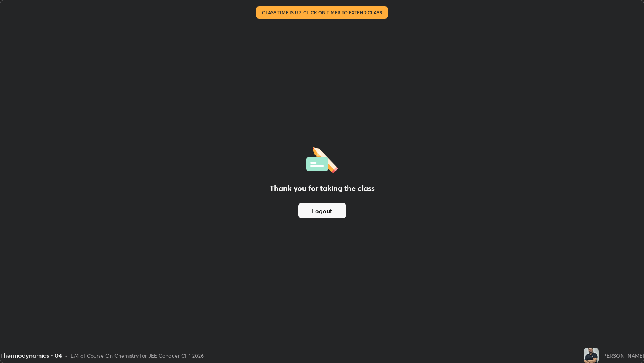 The height and width of the screenshot is (363, 644). I want to click on img: offlineFeedback.1438e8b3.svg, so click(322, 159).